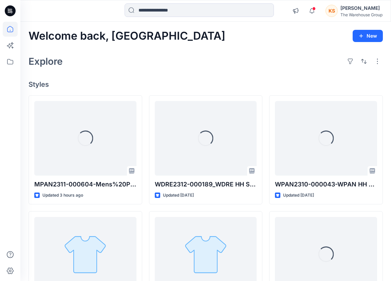 This screenshot has height=281, width=391. What do you see at coordinates (85, 185) in the screenshot?
I see `p: MPAN2311-000604-Mens%20Pants Correction` at bounding box center [85, 185].